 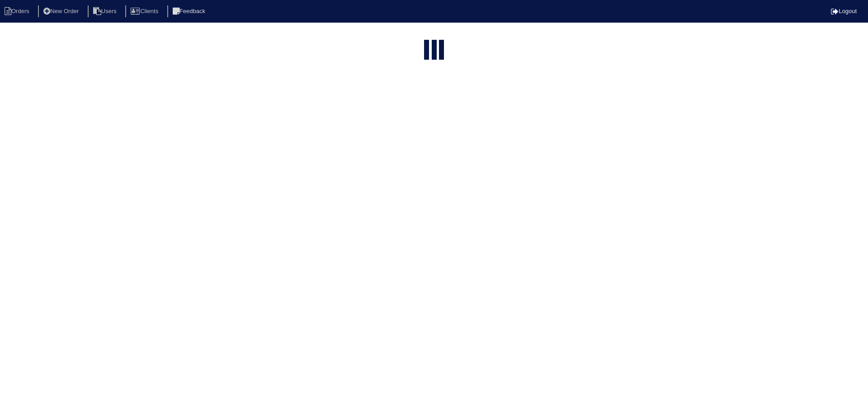 I want to click on li: Feedback, so click(x=190, y=11).